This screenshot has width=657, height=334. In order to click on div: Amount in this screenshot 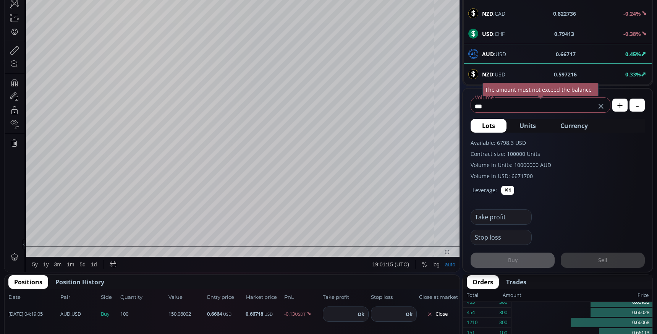, I will do `click(512, 295)`.